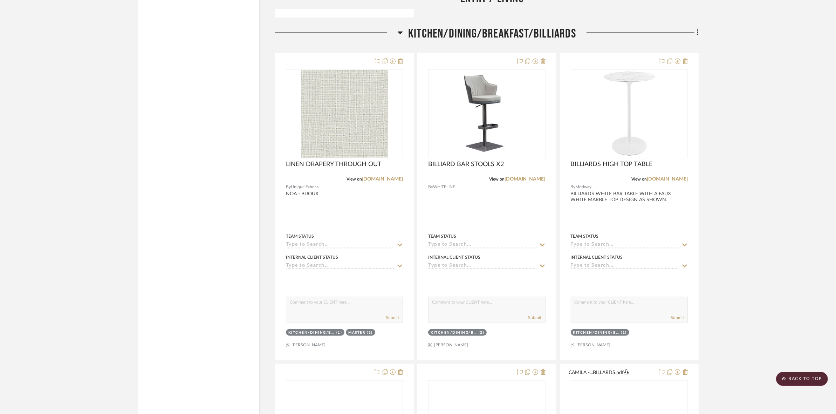 The height and width of the screenshot is (414, 836). What do you see at coordinates (629, 114) in the screenshot?
I see `img: BILLIARDS HIGH TOP TABLE` at bounding box center [629, 114].